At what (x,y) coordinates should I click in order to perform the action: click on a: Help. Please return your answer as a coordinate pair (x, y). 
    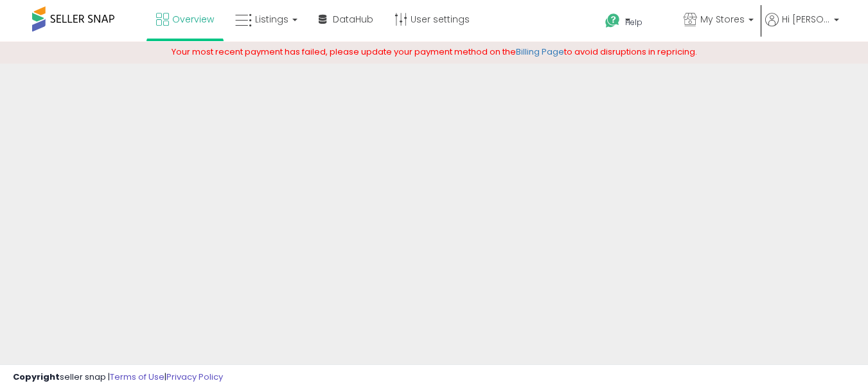
    Looking at the image, I should click on (633, 23).